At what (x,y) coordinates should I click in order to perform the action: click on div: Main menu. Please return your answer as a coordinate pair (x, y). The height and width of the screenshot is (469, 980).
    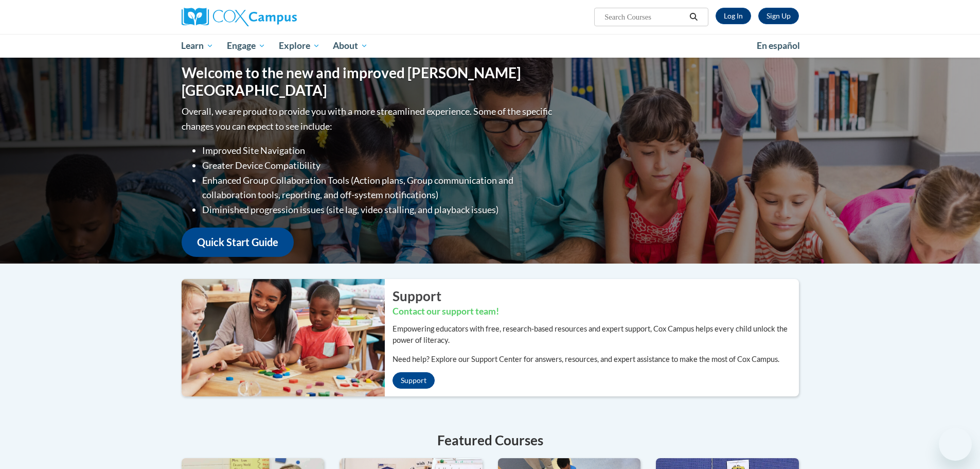
    Looking at the image, I should click on (491, 46).